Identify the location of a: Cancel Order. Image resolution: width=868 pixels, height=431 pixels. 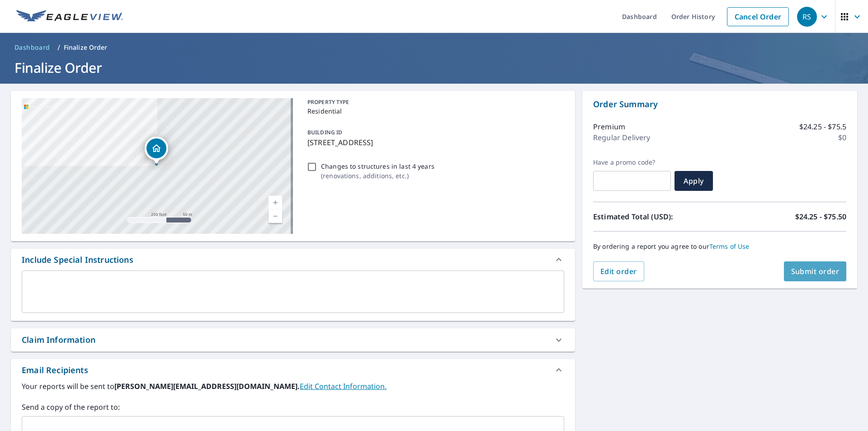
(757, 17).